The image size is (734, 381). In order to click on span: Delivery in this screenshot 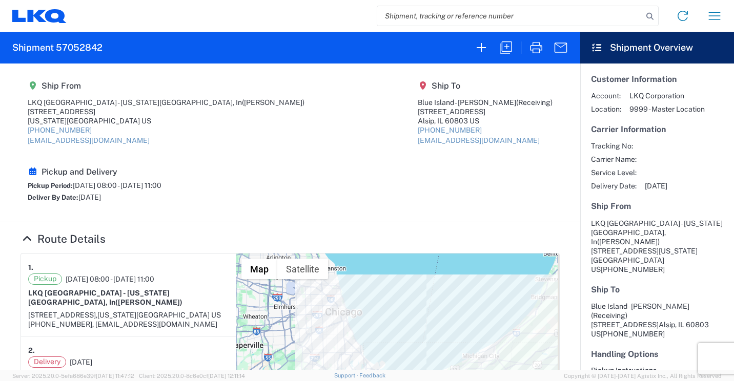, I will do `click(47, 362)`.